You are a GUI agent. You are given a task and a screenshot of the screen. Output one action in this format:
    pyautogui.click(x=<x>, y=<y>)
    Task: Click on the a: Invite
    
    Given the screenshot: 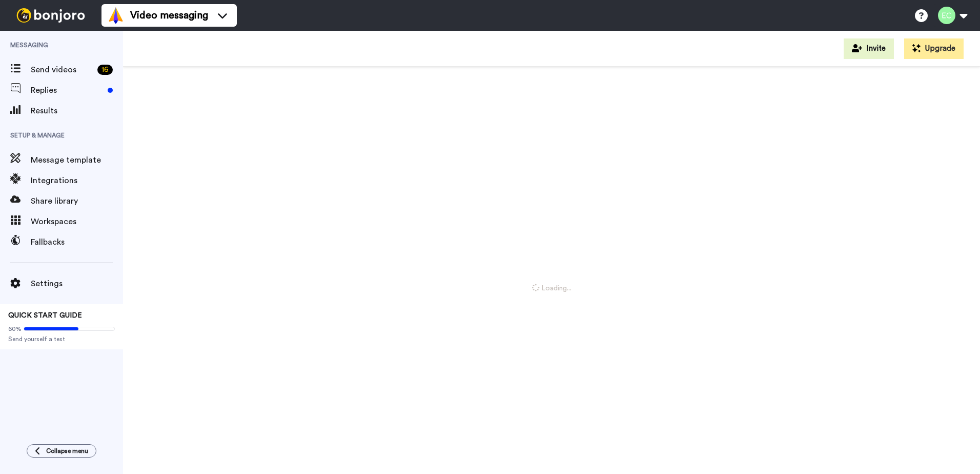 What is the action you would take?
    pyautogui.click(x=869, y=49)
    